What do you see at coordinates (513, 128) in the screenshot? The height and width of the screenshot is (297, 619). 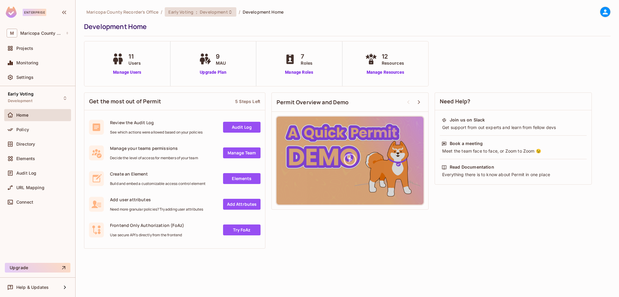 I see `div: Get support from out experts and learn from fellow devs` at bounding box center [513, 128].